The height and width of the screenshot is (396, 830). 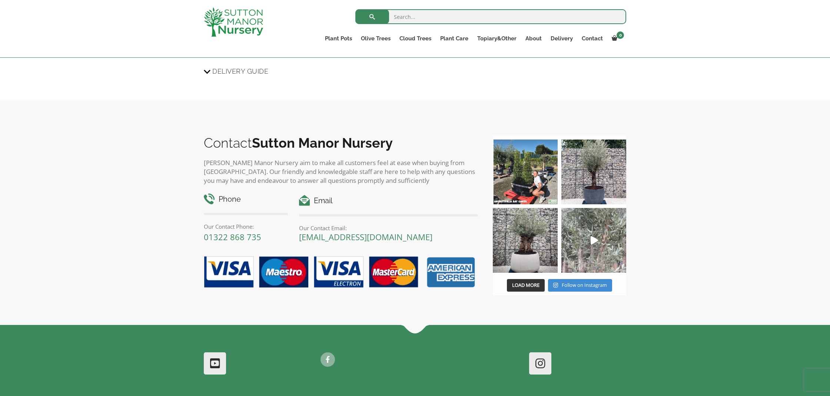 I want to click on img: logo, so click(x=233, y=22).